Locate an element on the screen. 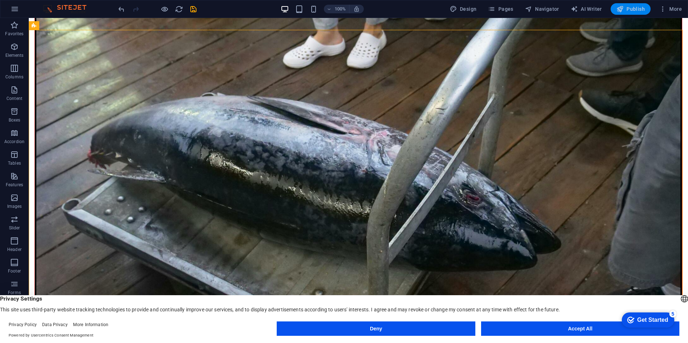 The height and width of the screenshot is (343, 688). i: On resize automatically adjust zoom level to fit chosen device. is located at coordinates (356, 9).